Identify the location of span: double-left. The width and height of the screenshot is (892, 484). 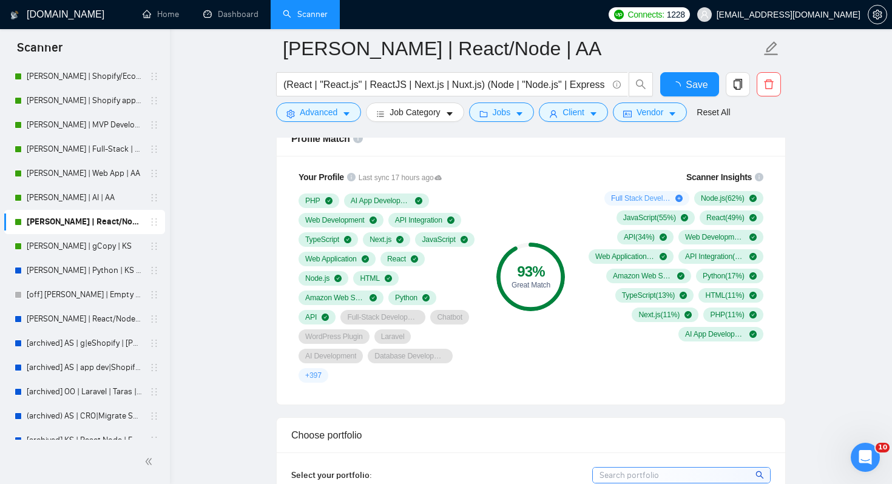
(151, 462).